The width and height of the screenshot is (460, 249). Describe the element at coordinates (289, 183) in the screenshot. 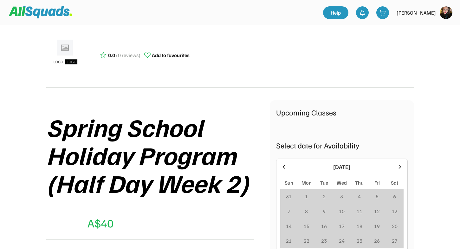

I see `div: Sun` at that location.